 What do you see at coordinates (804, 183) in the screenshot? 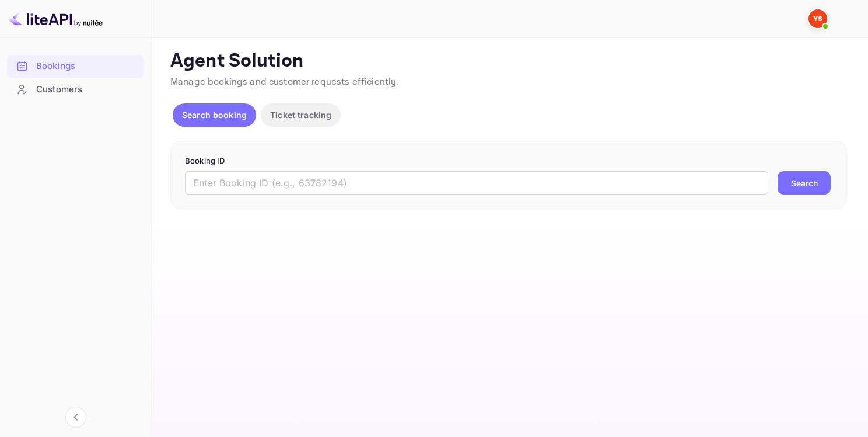
I see `button: Search` at bounding box center [804, 183].